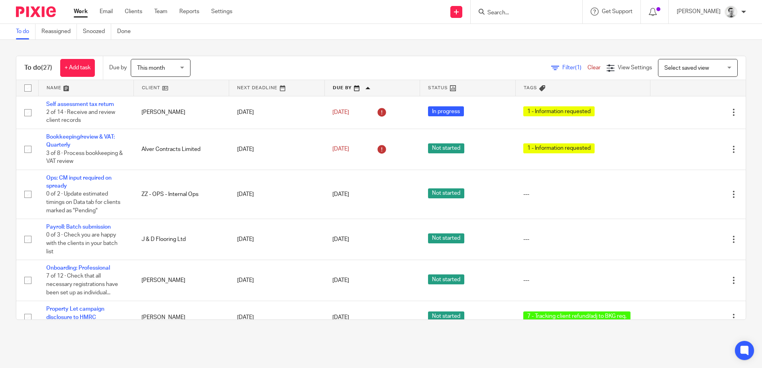 The image size is (762, 368). Describe the element at coordinates (80, 141) in the screenshot. I see `a: Bookkeeping/review & VAT: Quarterly` at that location.